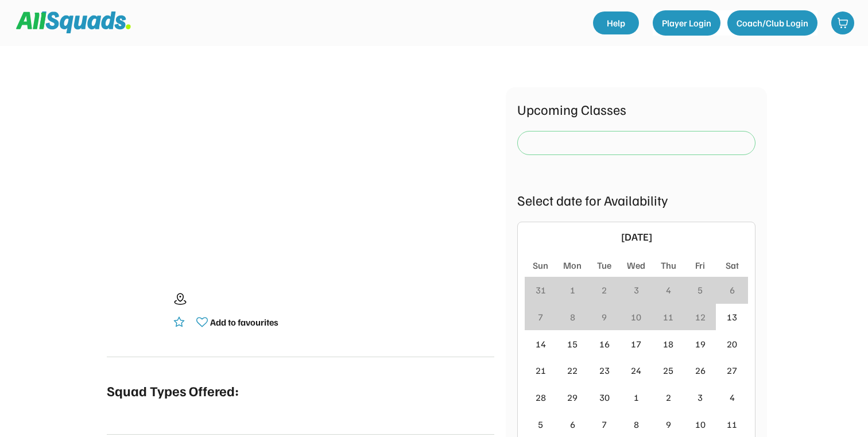 This screenshot has height=437, width=868. What do you see at coordinates (668, 265) in the screenshot?
I see `div: Thu` at bounding box center [668, 265].